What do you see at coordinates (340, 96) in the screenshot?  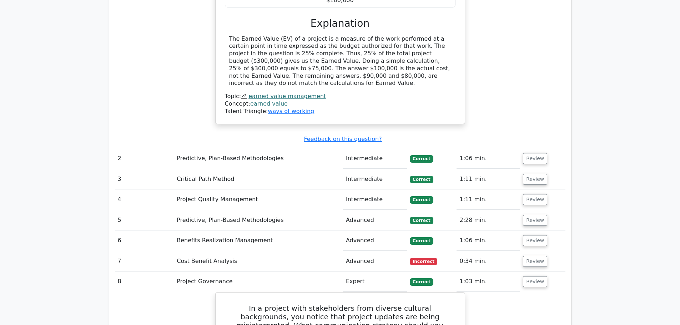 I see `div: Topic:` at bounding box center [340, 96].